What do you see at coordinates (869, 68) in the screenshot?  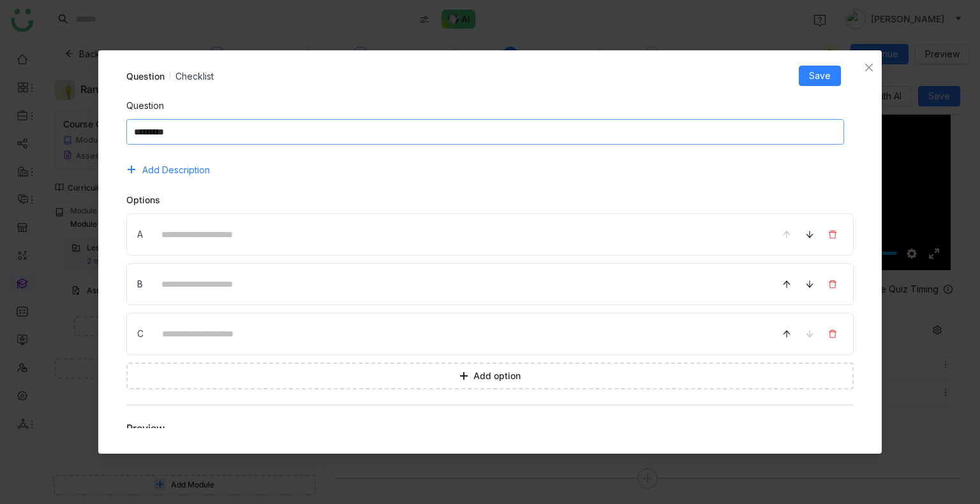 I see `button: Close` at bounding box center [869, 68].